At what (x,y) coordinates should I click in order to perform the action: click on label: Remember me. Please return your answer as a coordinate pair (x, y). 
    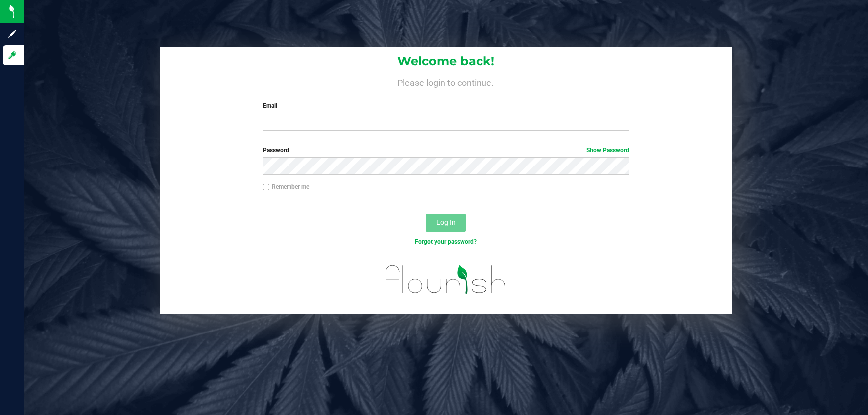
    Looking at the image, I should click on (286, 187).